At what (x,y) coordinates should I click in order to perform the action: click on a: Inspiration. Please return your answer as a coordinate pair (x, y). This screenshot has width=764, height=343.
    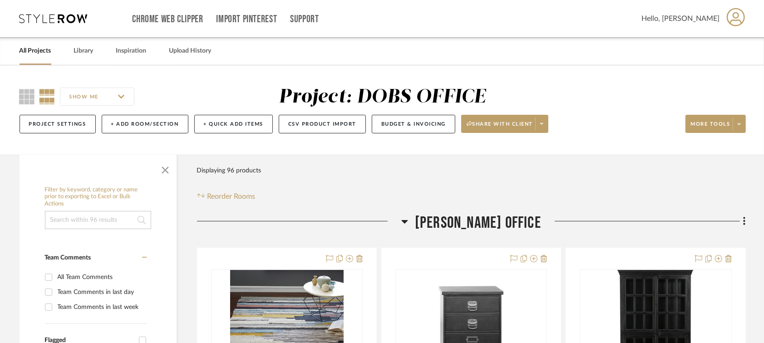
    Looking at the image, I should click on (131, 51).